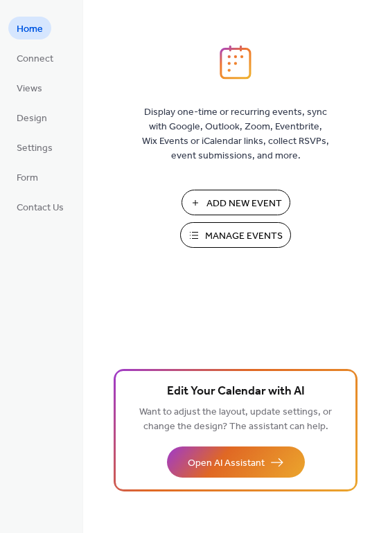 This screenshot has width=388, height=533. Describe the element at coordinates (32, 117) in the screenshot. I see `a: Design` at that location.